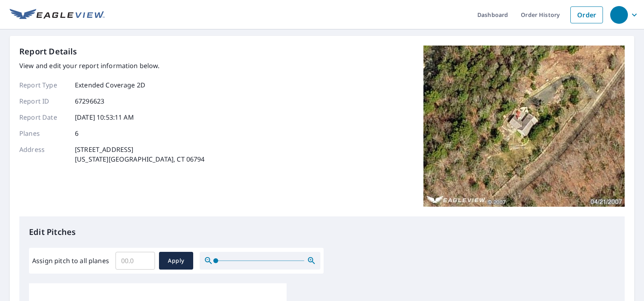  What do you see at coordinates (176, 261) in the screenshot?
I see `span: Apply` at bounding box center [176, 261].